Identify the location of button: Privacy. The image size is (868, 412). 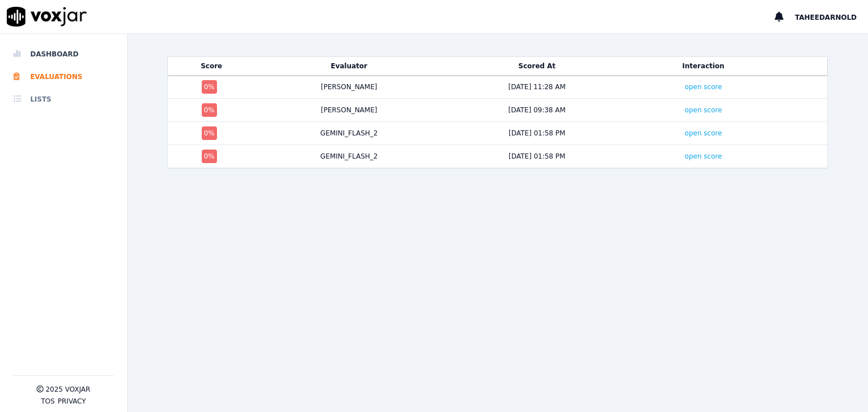
(72, 402).